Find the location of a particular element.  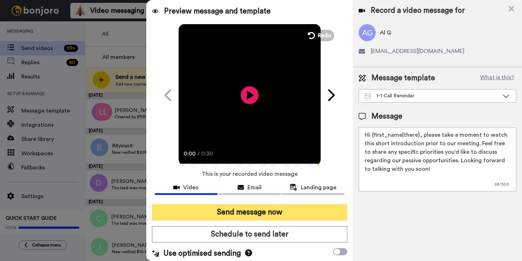

span: Message is located at coordinates (386, 116).